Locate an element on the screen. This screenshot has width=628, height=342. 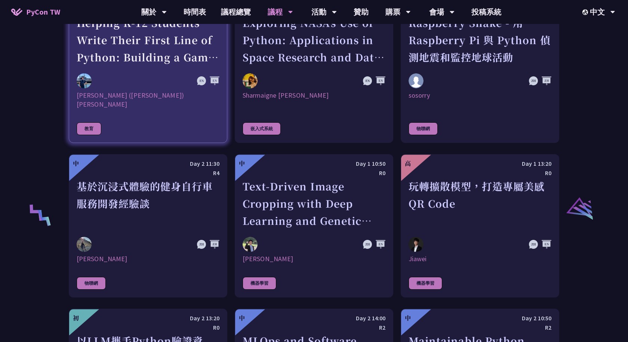
img: Jiawei is located at coordinates (416, 244).